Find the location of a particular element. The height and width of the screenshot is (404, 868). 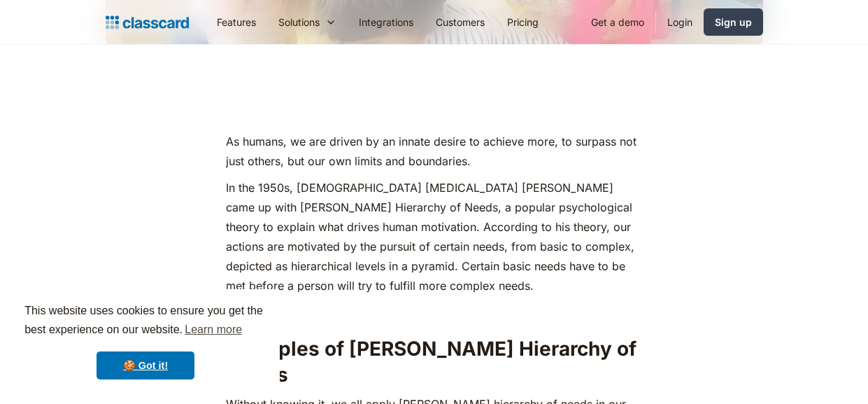

a: Get a demo is located at coordinates (618, 21).